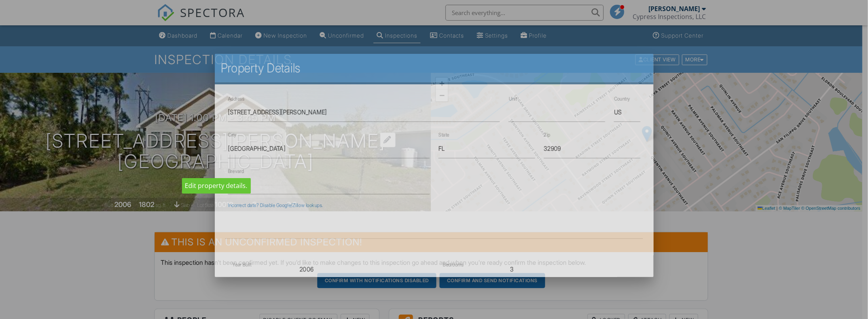 The width and height of the screenshot is (868, 319). What do you see at coordinates (453, 264) in the screenshot?
I see `label: Bedrooms` at bounding box center [453, 264].